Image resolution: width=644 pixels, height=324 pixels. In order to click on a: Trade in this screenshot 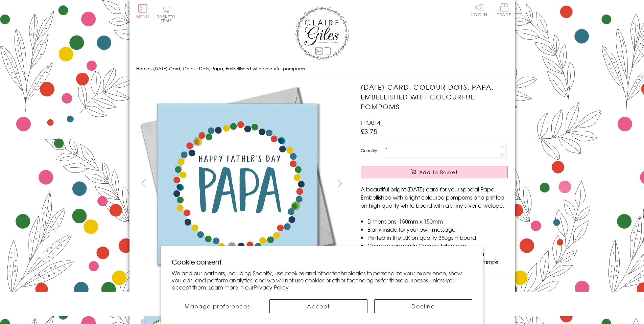, I will do `click(505, 10)`.